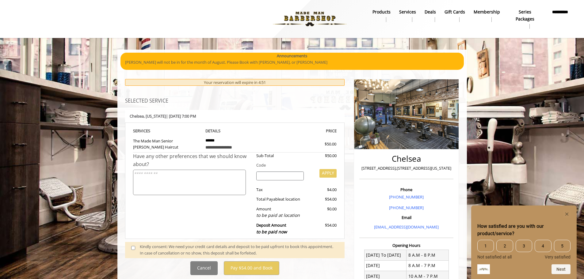  What do you see at coordinates (192, 160) in the screenshot?
I see `div: Have any other preferences that we should know about?` at bounding box center [192, 160].